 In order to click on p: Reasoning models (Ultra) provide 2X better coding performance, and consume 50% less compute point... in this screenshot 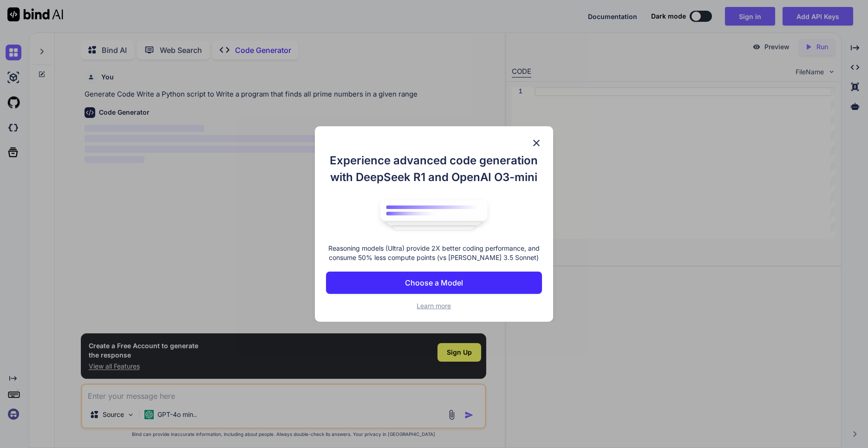, I will do `click(434, 253)`.